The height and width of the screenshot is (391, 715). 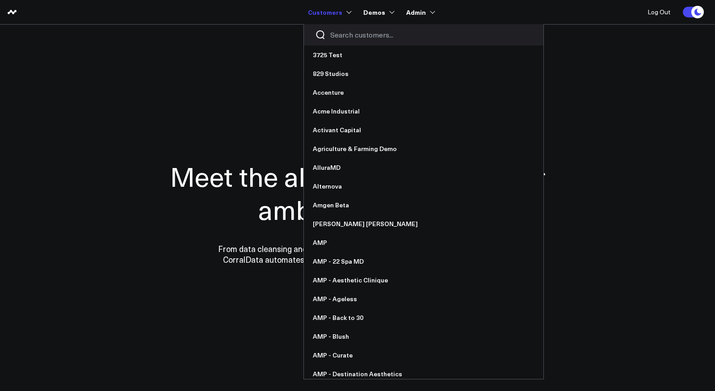 What do you see at coordinates (423, 205) in the screenshot?
I see `a: Amgen Beta` at bounding box center [423, 205].